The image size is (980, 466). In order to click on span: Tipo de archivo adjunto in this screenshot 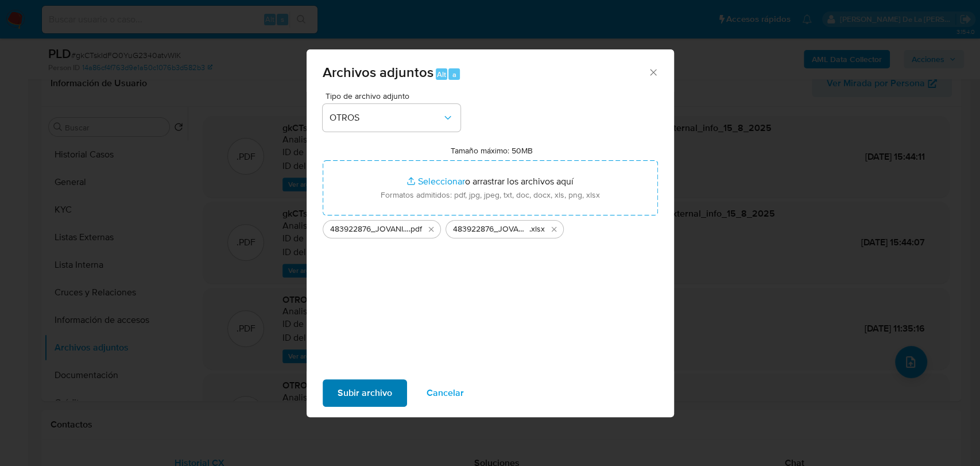, I will do `click(395, 96)`.